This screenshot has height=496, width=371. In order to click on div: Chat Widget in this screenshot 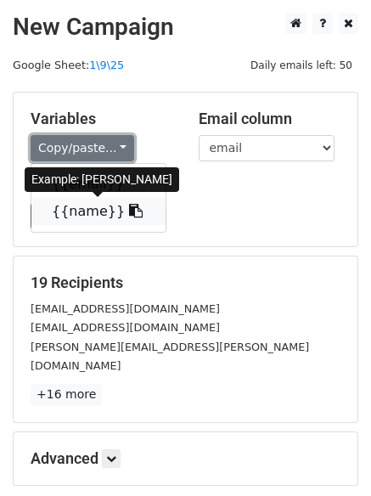, I will do `click(329, 455)`.